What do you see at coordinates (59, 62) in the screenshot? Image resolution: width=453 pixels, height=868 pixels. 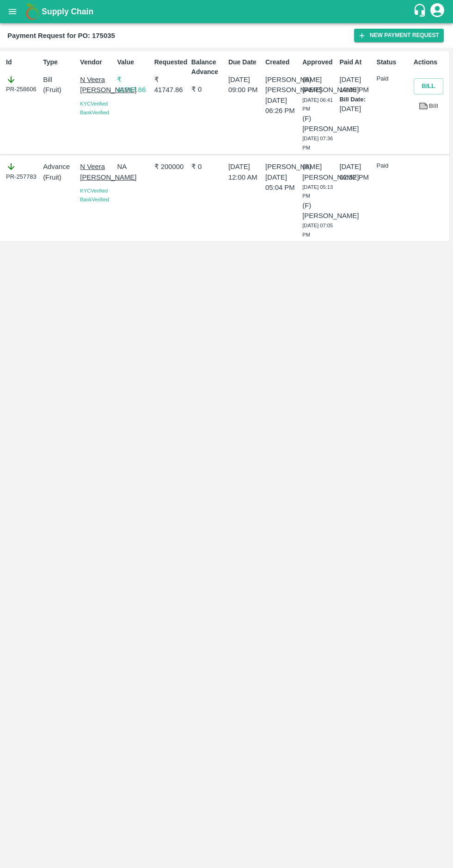 I see `p: Type` at bounding box center [59, 62].